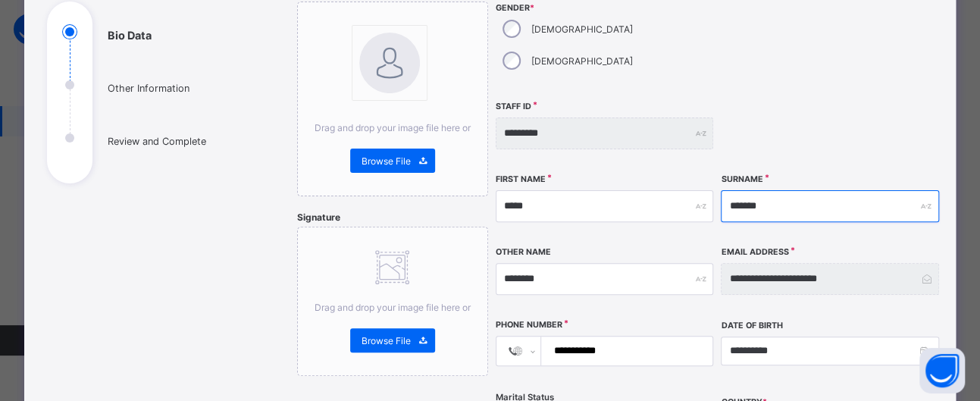 Image resolution: width=980 pixels, height=401 pixels. I want to click on label: Surname, so click(741, 179).